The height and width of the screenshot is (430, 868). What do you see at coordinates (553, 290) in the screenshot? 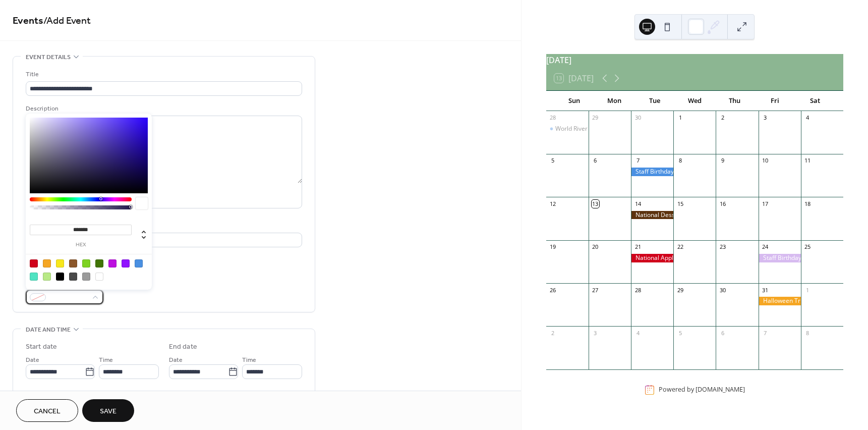
I see `div: 26` at bounding box center [553, 290].